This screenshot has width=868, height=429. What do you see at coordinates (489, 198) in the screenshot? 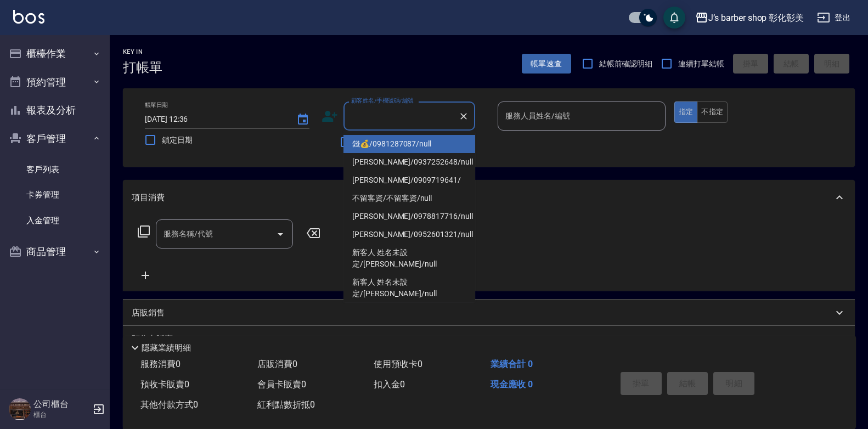
I see `div: 項目消費` at bounding box center [489, 198].